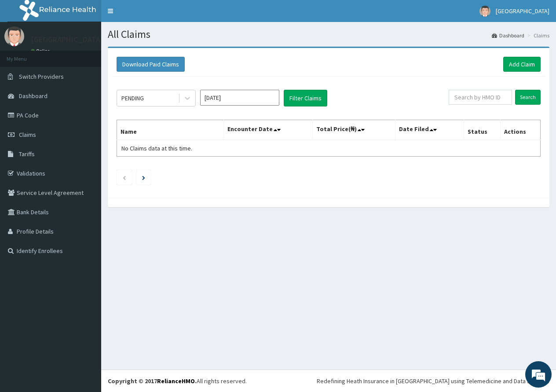 Image resolution: width=556 pixels, height=392 pixels. I want to click on th: Total Price(₦), so click(354, 130).